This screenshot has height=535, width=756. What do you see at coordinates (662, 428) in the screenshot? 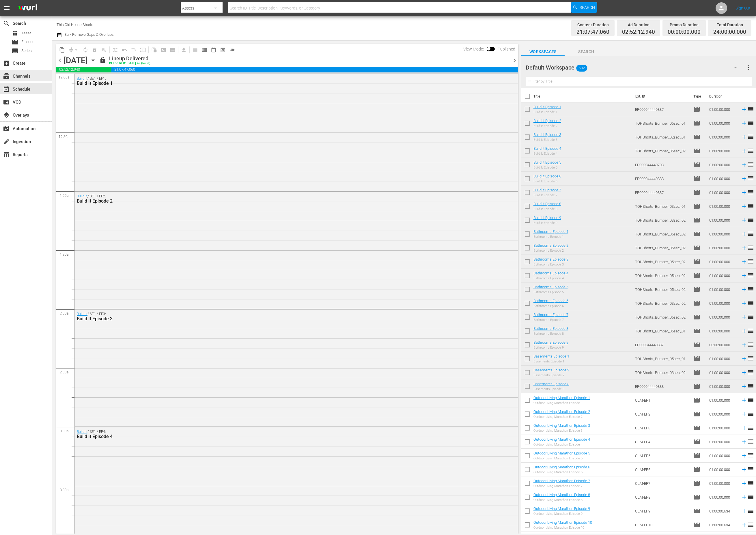
I see `td: OLM-EP3` at bounding box center [662, 428].